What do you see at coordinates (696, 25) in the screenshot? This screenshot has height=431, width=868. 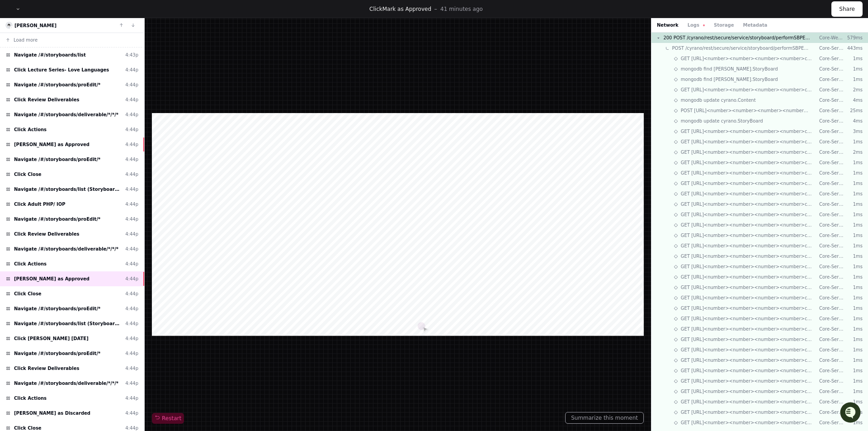 I see `button: Logs` at bounding box center [696, 25].